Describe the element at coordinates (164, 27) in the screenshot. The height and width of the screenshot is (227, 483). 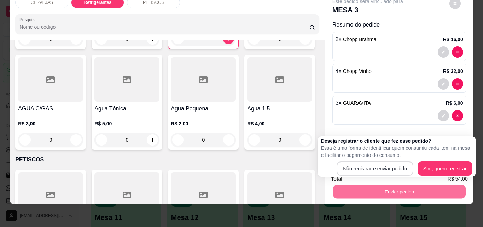
I see `input: Pesquisa` at that location.